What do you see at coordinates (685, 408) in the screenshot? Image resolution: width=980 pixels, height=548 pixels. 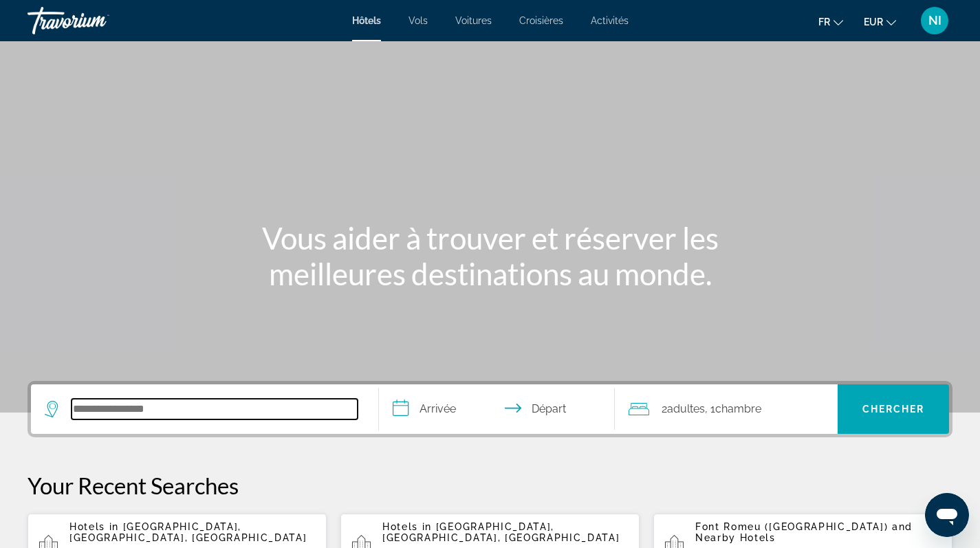 I see `span: Adultes` at bounding box center [685, 408].